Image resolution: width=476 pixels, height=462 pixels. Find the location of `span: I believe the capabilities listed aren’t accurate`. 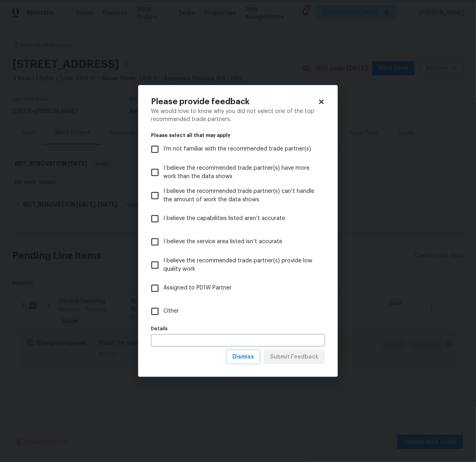

span: I believe the capabilities listed aren’t accurate is located at coordinates (224, 218).